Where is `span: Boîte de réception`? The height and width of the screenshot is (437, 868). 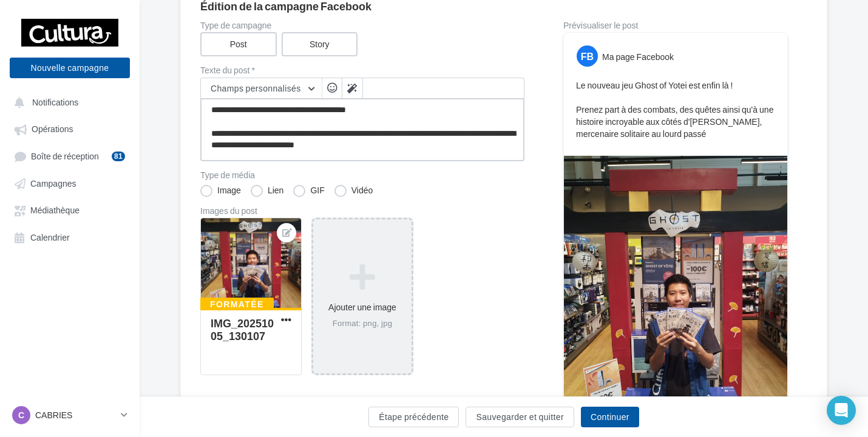 span: Boîte de réception is located at coordinates (65, 156).